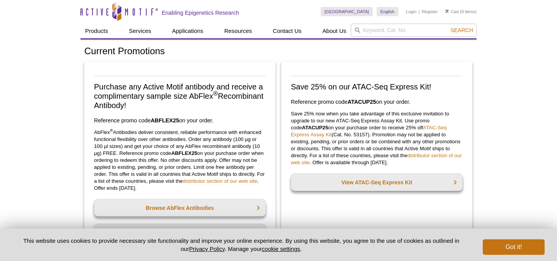 The width and height of the screenshot is (557, 261). What do you see at coordinates (388, 12) in the screenshot?
I see `a: English` at bounding box center [388, 12].